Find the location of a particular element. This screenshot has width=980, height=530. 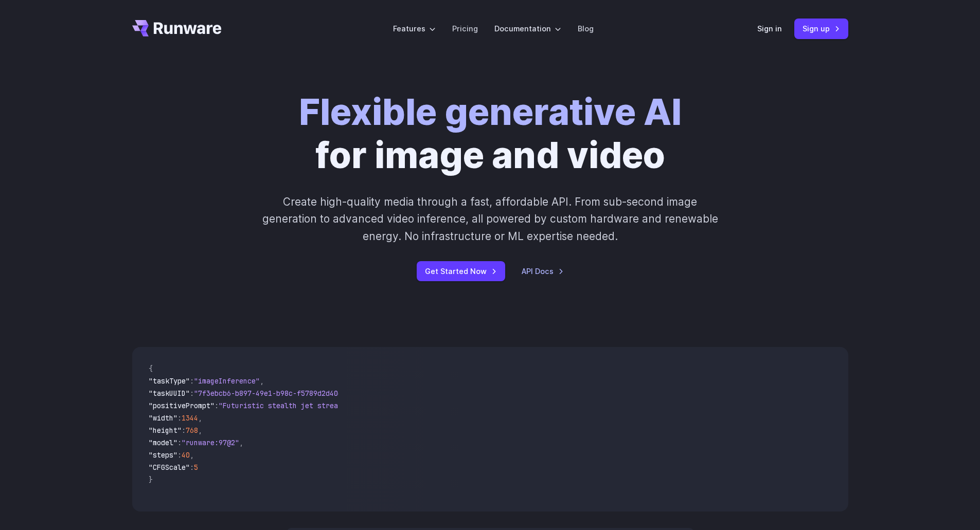

span: "positivePrompt" is located at coordinates (182, 406).